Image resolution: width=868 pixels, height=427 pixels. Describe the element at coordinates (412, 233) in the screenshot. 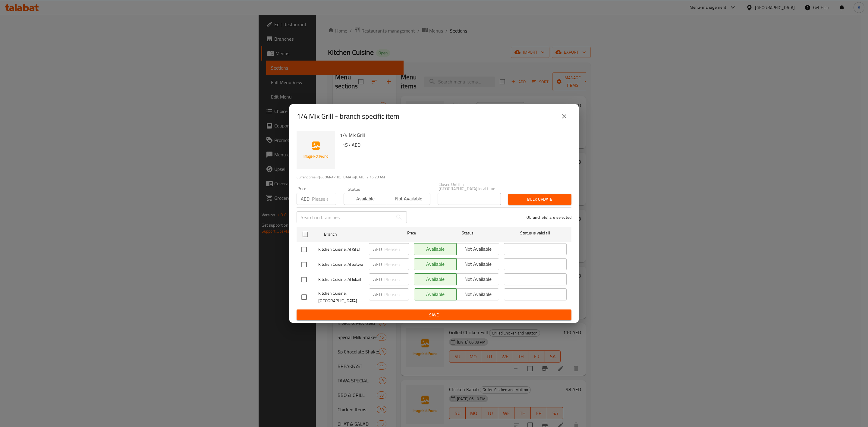

I see `span: Price` at that location.